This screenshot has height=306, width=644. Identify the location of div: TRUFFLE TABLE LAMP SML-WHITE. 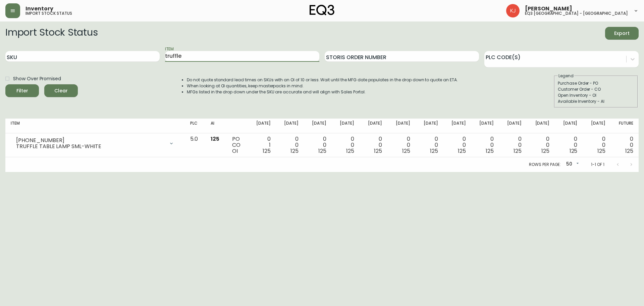
(90, 146).